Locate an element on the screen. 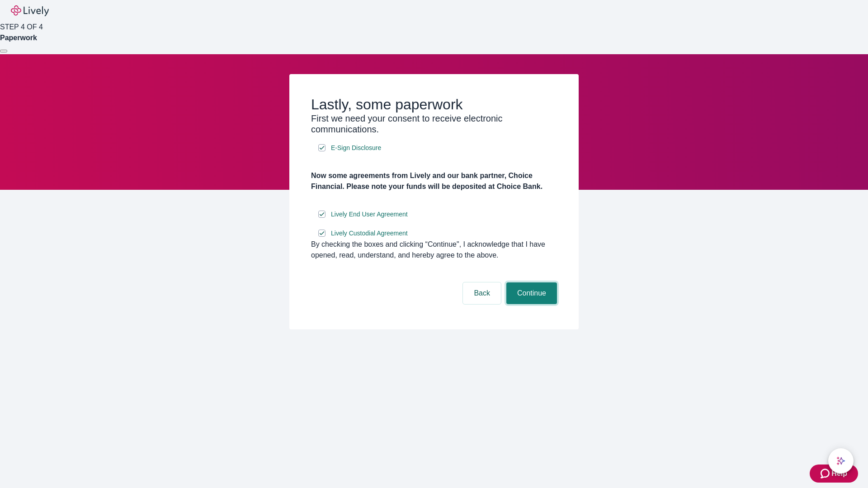 This screenshot has height=488, width=868. svg: Lively AI Assistant is located at coordinates (840, 461).